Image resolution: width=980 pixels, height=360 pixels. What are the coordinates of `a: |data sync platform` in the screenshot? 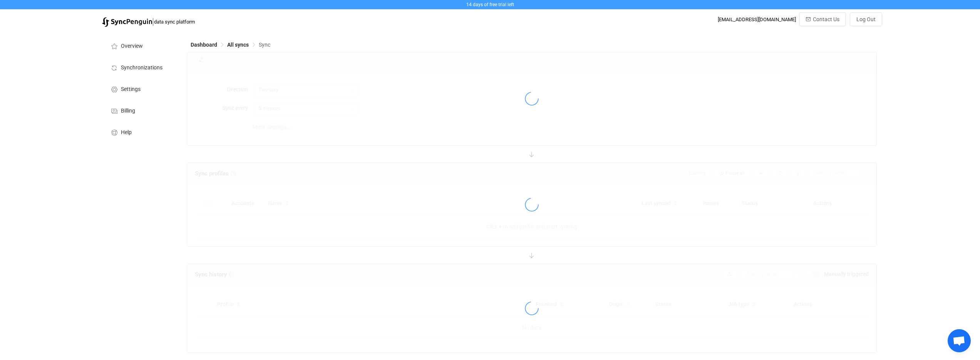 It's located at (148, 21).